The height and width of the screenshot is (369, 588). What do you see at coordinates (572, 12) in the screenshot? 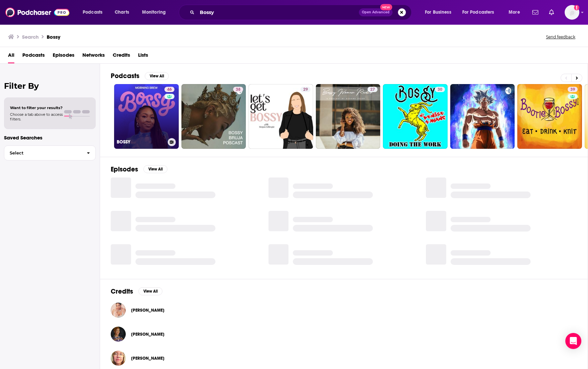
I see `button: Show profile menu` at bounding box center [572, 12].